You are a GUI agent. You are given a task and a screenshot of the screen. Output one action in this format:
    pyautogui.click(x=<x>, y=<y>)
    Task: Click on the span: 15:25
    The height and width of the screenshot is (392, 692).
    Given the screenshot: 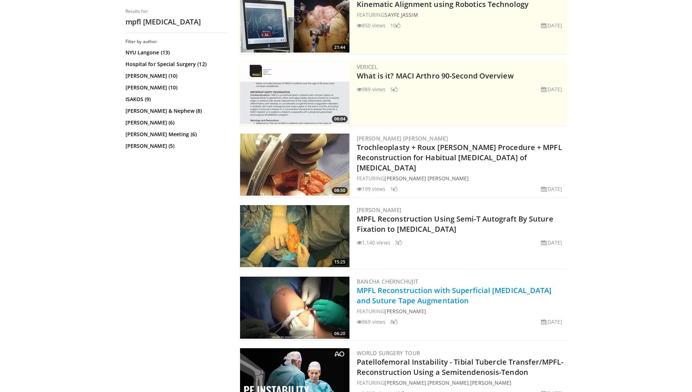 What is the action you would take?
    pyautogui.click(x=340, y=262)
    